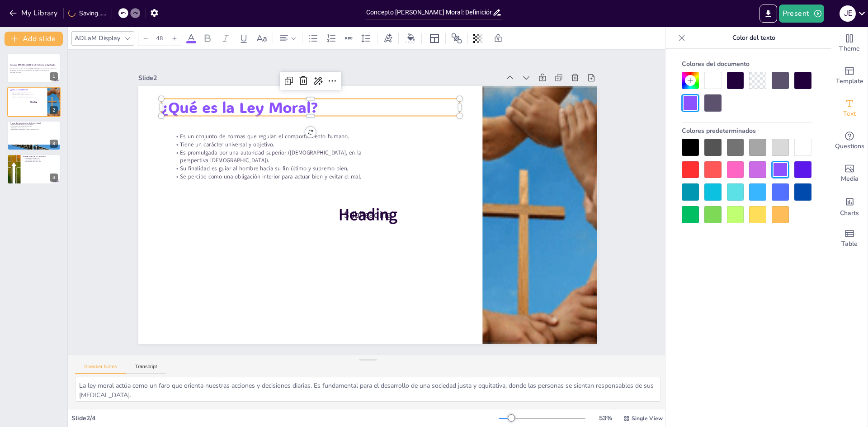 The image size is (868, 427). Describe the element at coordinates (849, 244) in the screenshot. I see `span: Table` at that location.